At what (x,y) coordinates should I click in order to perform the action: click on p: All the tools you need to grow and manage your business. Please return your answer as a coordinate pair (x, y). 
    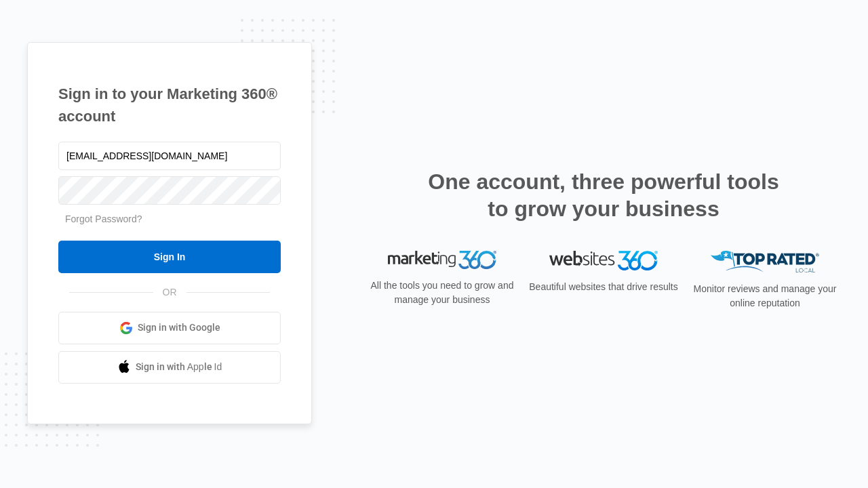
    Looking at the image, I should click on (442, 293).